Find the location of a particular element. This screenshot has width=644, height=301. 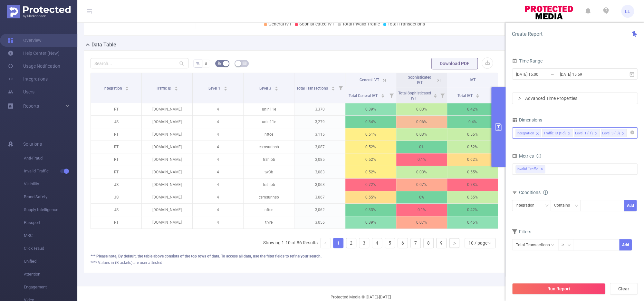

div: icon: rightAdvanced Time Properties is located at coordinates (575, 98).